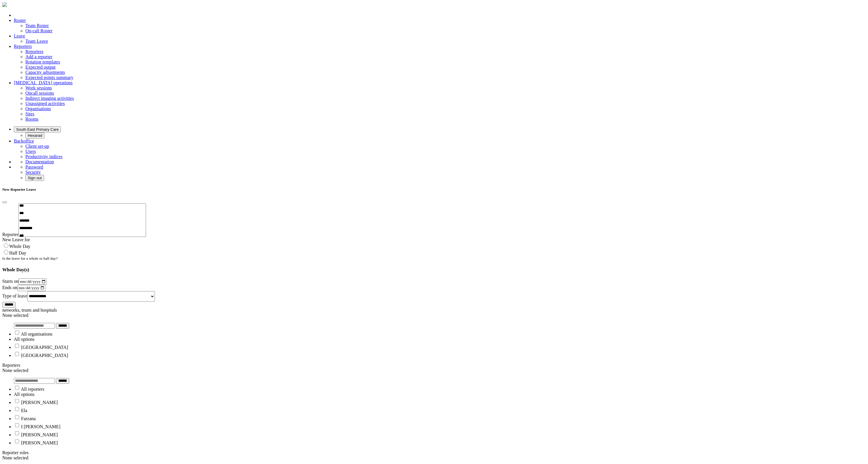 The width and height of the screenshot is (868, 464). I want to click on a: Productivity indices, so click(44, 156).